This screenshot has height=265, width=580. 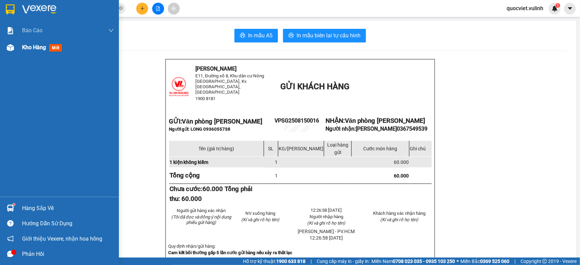 What do you see at coordinates (256, 36) in the screenshot?
I see `button: printerIn mẫu A5` at bounding box center [256, 36].